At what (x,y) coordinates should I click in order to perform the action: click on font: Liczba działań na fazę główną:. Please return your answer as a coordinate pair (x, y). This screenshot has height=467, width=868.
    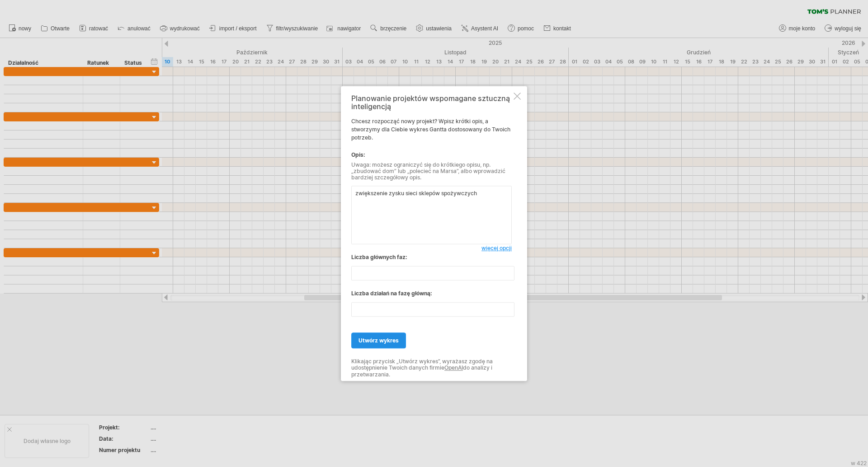
    Looking at the image, I should click on (391, 293).